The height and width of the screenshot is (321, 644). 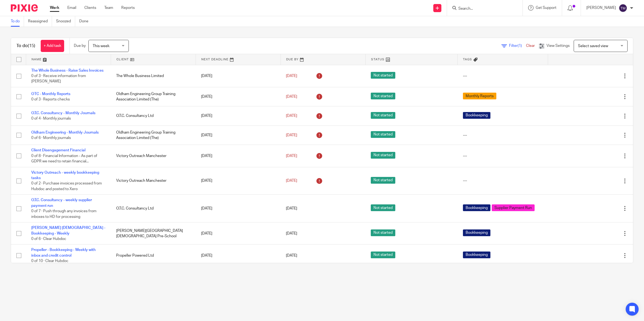 I want to click on a: Oldham Engineering - Monthly Journals, so click(x=65, y=133).